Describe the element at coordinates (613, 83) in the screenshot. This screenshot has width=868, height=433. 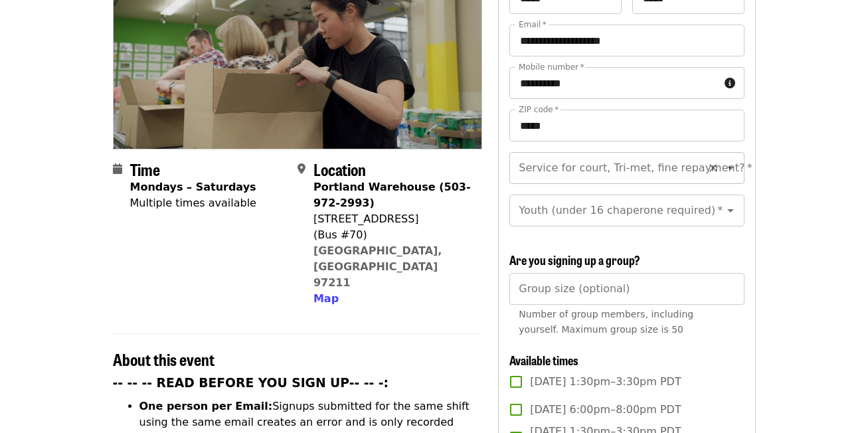
I see `input: Mobile number` at that location.